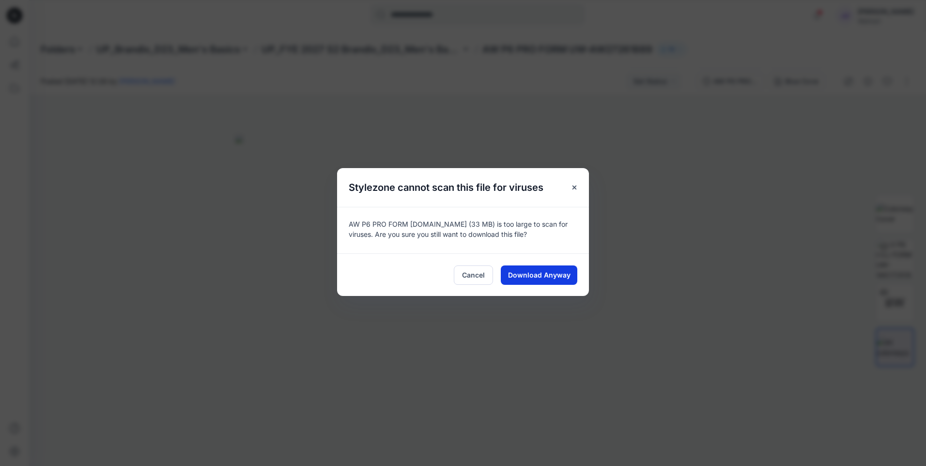 Image resolution: width=926 pixels, height=466 pixels. Describe the element at coordinates (473, 275) in the screenshot. I see `span: Cancel` at that location.